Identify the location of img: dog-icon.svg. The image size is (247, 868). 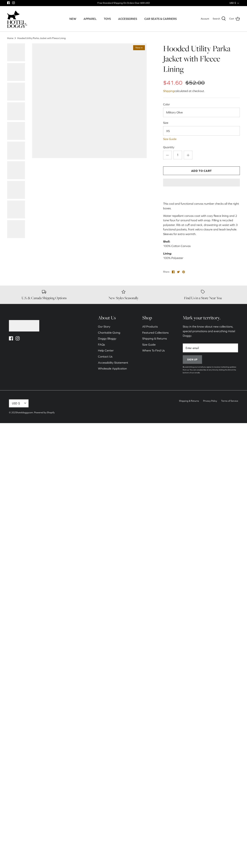
(14, 15).